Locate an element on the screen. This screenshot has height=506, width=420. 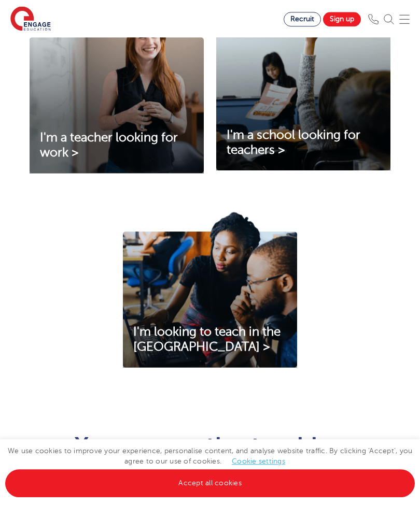
img: I'm a school looking for teachers is located at coordinates (303, 94).